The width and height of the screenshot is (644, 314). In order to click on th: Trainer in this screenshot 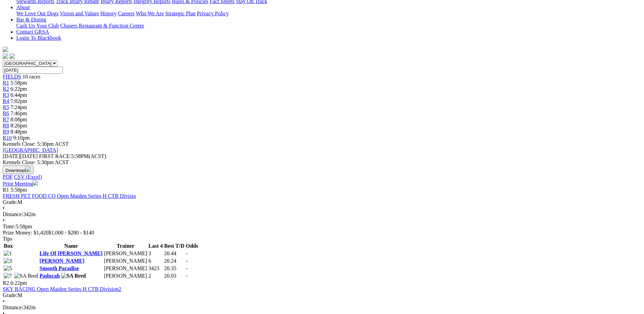, I will do `click(125, 246)`.